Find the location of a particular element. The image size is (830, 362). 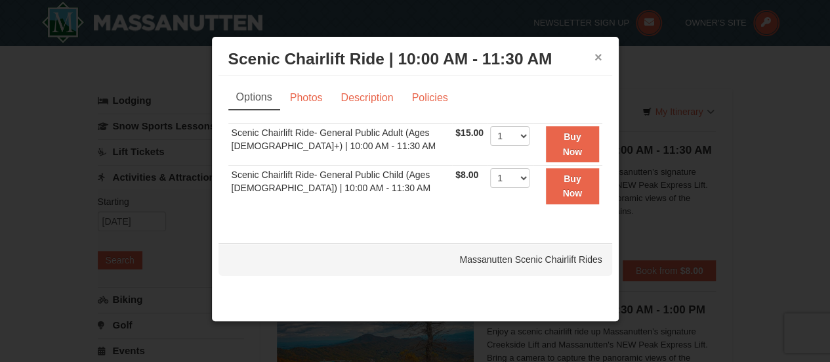

a: Description is located at coordinates (367, 98).